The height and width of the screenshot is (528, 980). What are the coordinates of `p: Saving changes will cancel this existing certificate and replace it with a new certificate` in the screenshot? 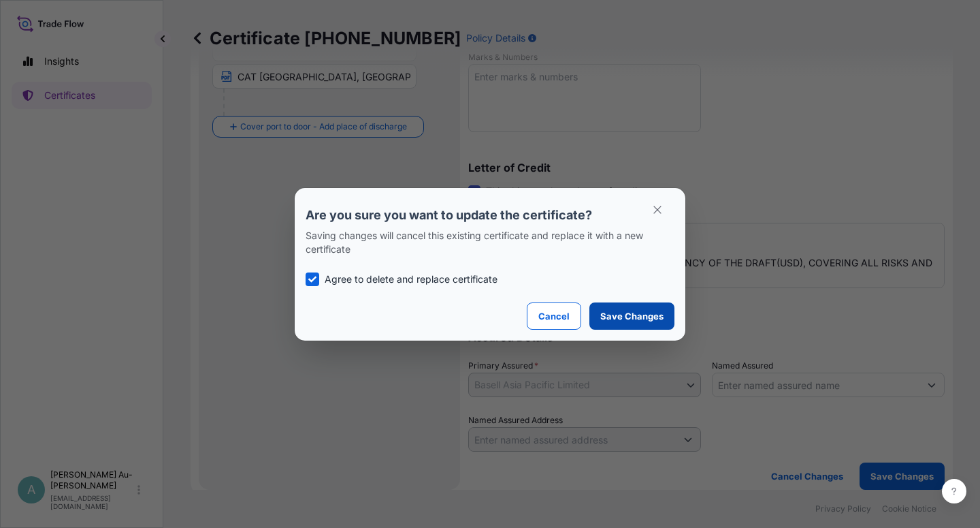 It's located at (490, 242).